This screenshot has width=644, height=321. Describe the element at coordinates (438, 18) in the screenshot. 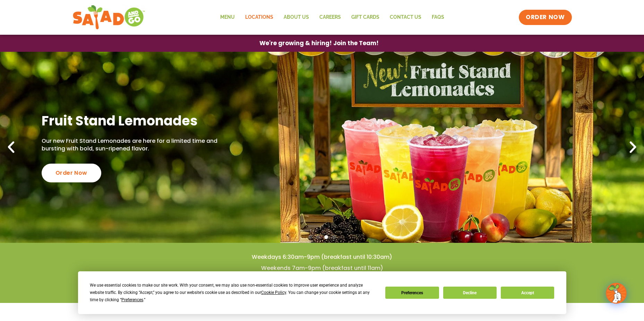

I see `a: FAQs` at that location.